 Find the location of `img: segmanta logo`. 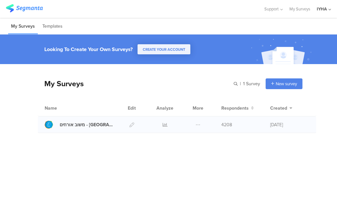

img: segmanta logo is located at coordinates (24, 8).